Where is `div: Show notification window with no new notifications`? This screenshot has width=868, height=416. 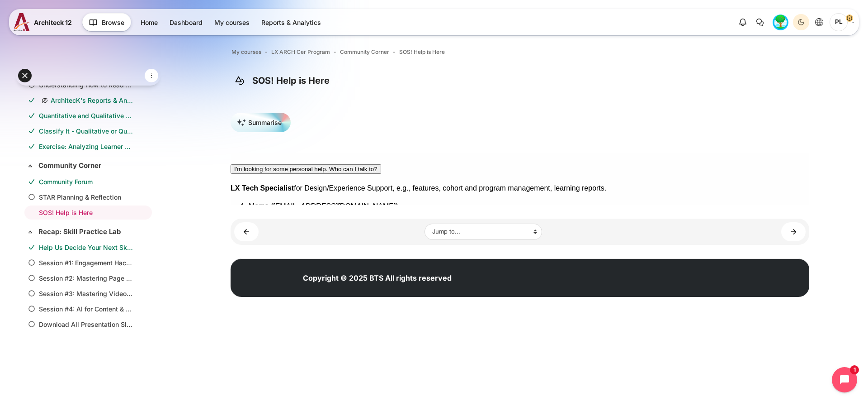
div: Show notification window with no new notifications is located at coordinates (742, 22).